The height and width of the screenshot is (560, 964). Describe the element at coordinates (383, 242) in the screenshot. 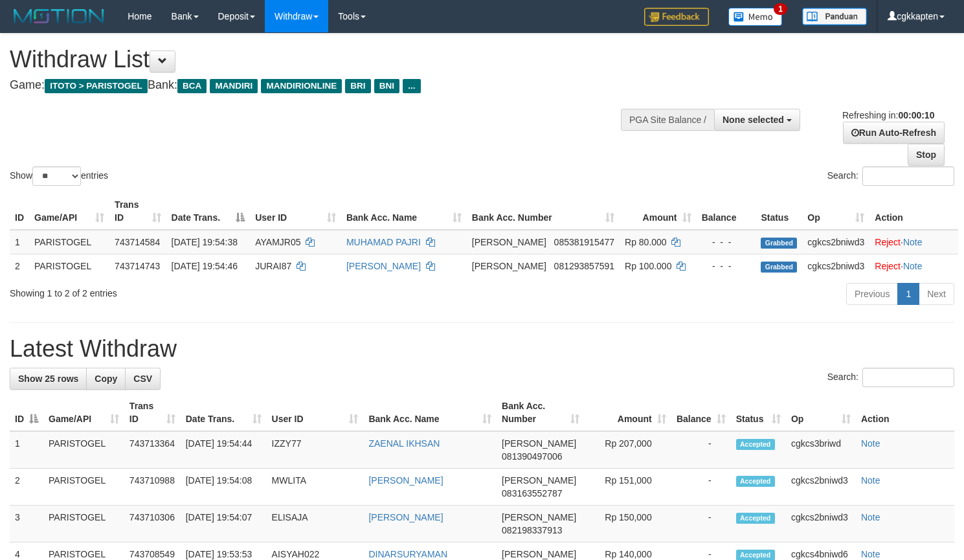

I see `a: MUHAMAD PAJRI` at that location.